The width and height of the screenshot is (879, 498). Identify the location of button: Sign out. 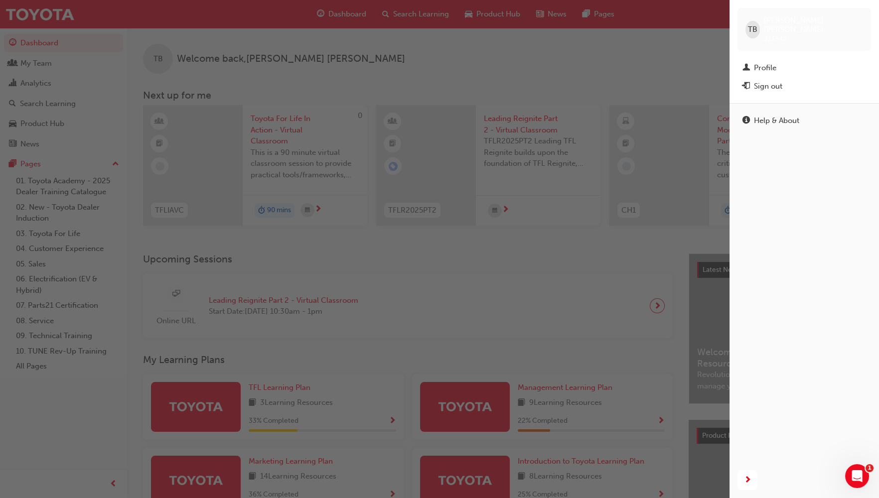
(804, 86).